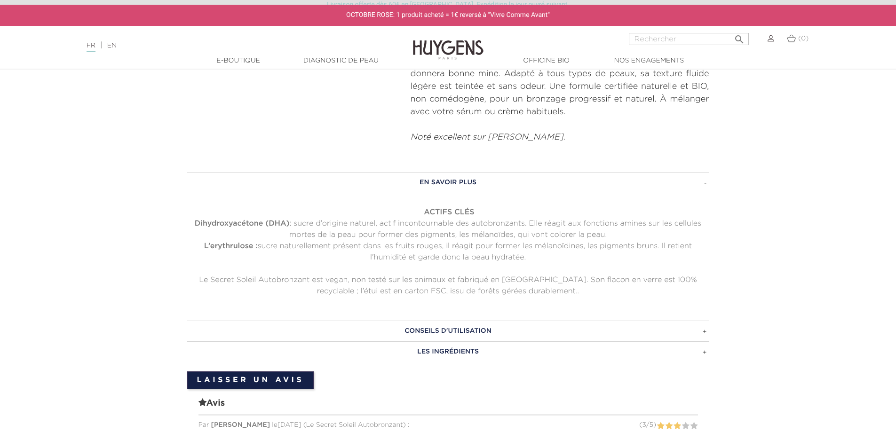  What do you see at coordinates (448, 406) in the screenshot?
I see `span: Avis` at bounding box center [448, 406].